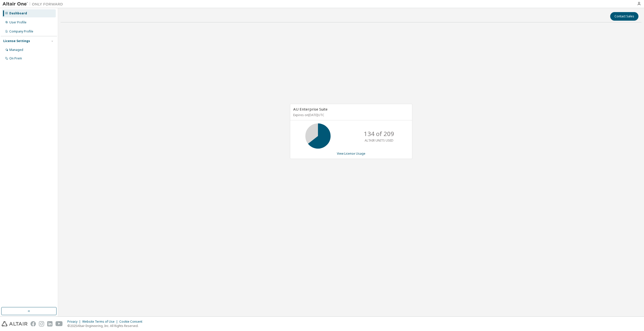 The height and width of the screenshot is (331, 644). I want to click on div: Cookie Consent, so click(132, 322).